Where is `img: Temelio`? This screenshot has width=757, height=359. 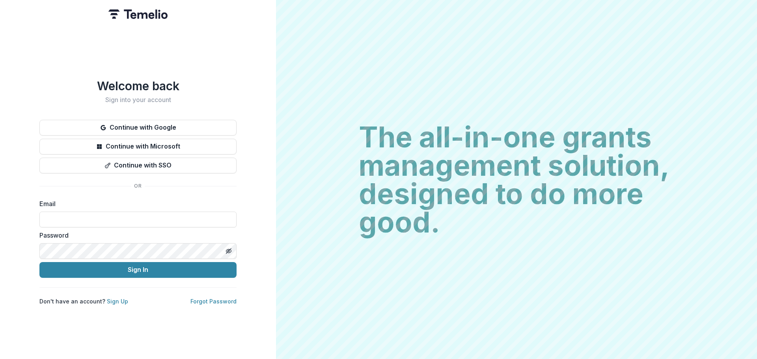 img: Temelio is located at coordinates (138, 14).